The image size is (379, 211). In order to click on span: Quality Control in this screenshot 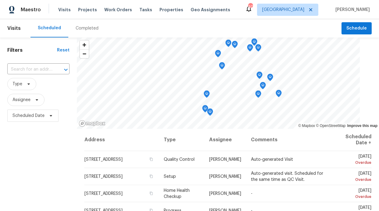, I will do `click(179, 160)`.